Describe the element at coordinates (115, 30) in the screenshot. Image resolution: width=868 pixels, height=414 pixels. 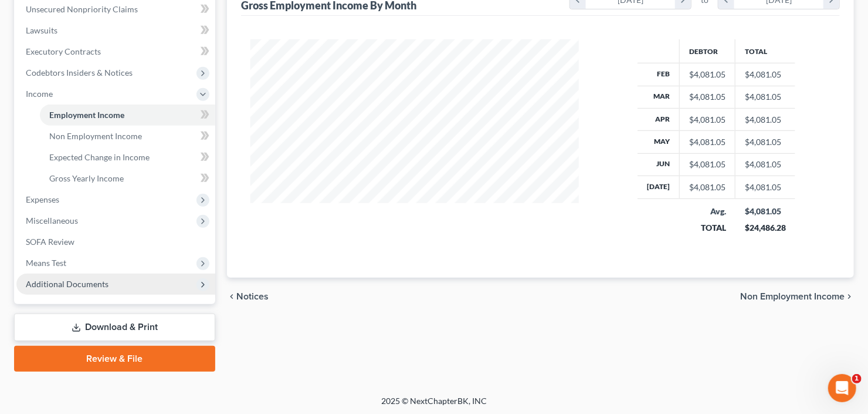
I see `a: Lawsuits` at that location.